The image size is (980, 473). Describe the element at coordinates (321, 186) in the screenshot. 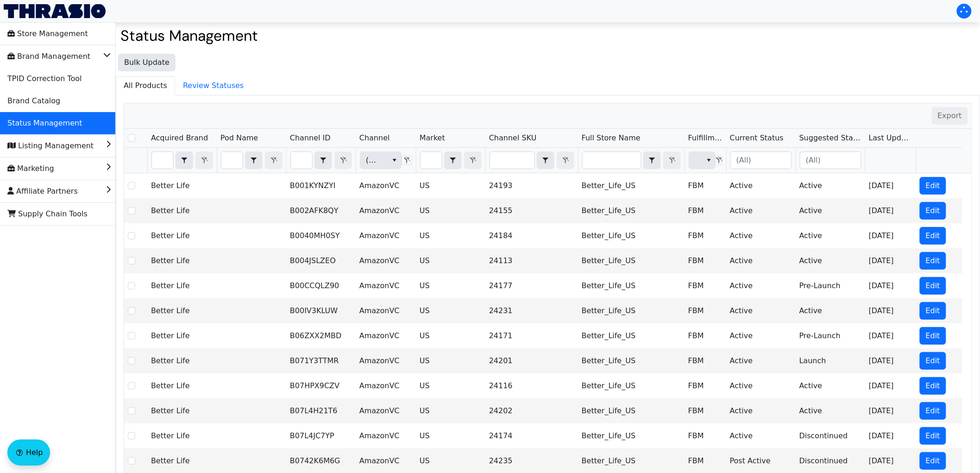

I see `td: B001KYNZYI` at that location.